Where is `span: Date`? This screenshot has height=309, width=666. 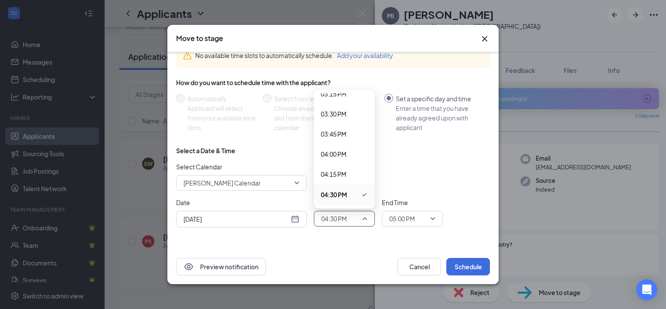 span: Date is located at coordinates (242, 202).